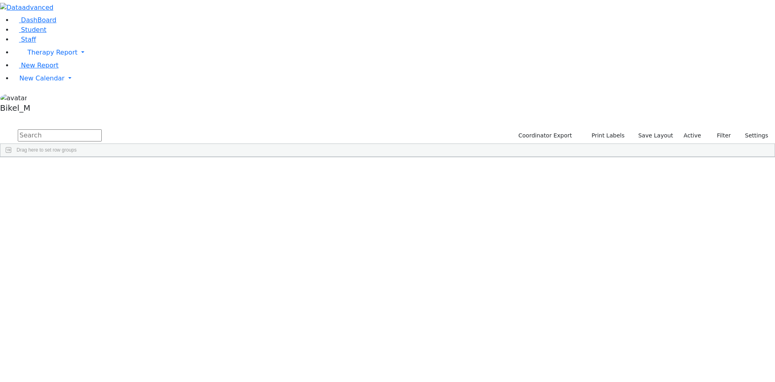  What do you see at coordinates (29, 29) in the screenshot?
I see `a: Student` at bounding box center [29, 29].